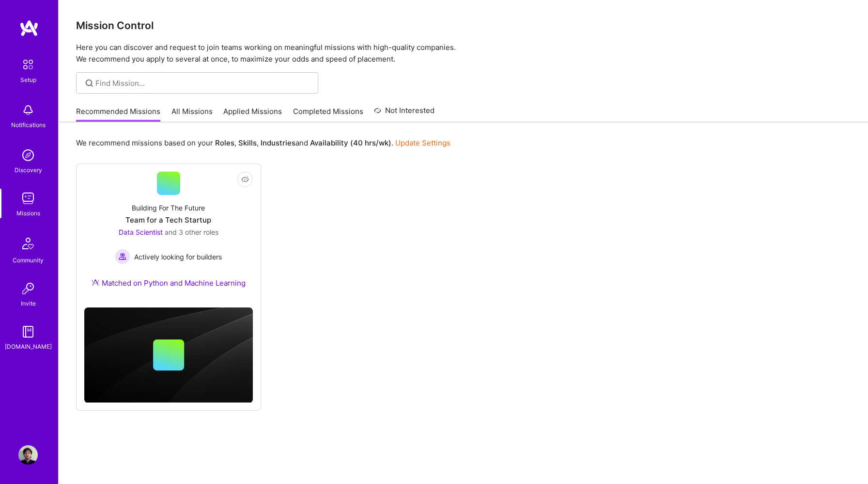 The height and width of the screenshot is (484, 868). What do you see at coordinates (29, 28) in the screenshot?
I see `img: logo` at bounding box center [29, 28].